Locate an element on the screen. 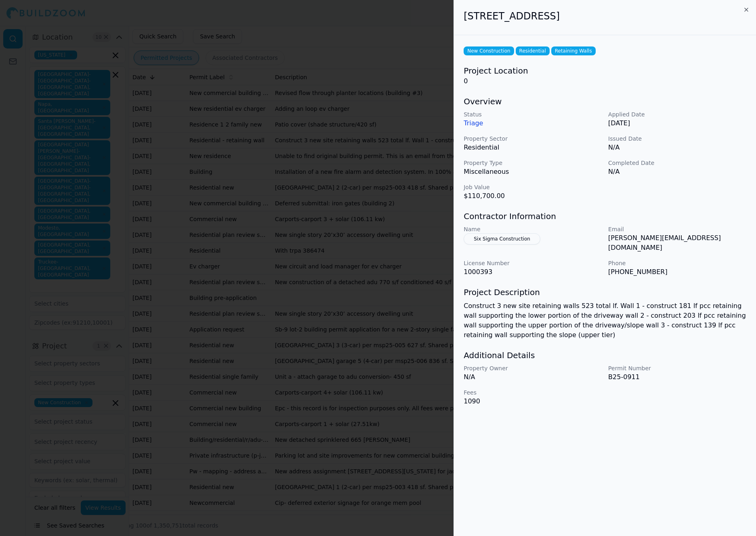 The image size is (756, 536). p: Construct 3 new site retaining walls 523 total lf. Wall 1 - construct 181 lf pcc retaining wall s... is located at coordinates (605, 321).